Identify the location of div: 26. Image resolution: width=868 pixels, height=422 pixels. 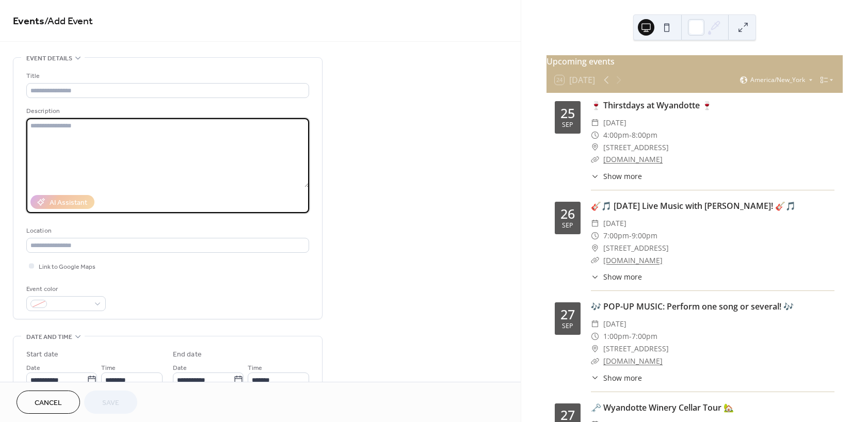
(568, 214).